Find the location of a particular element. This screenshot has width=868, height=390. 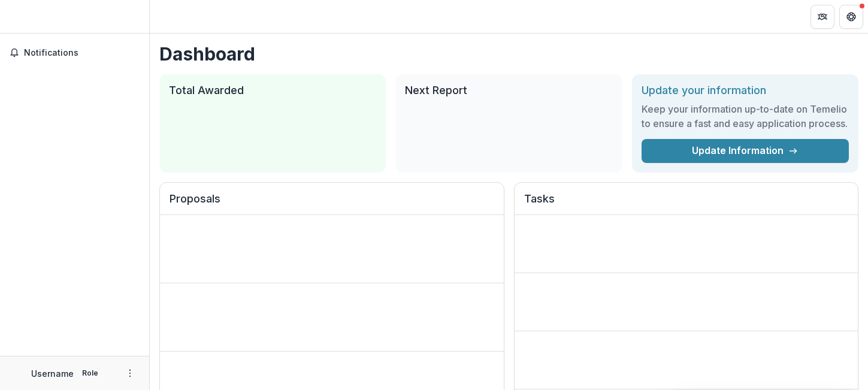

p: Username is located at coordinates (52, 374).